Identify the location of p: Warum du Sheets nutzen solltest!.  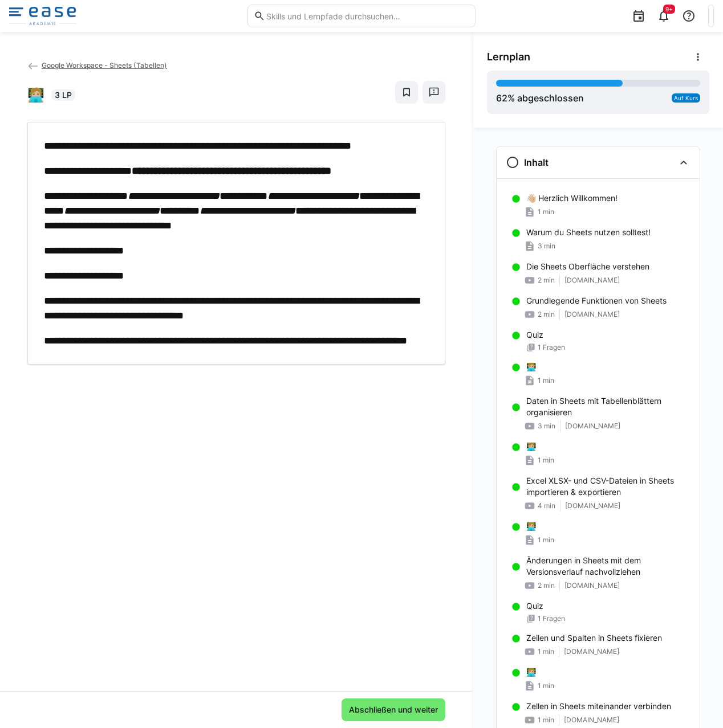
(589, 232).